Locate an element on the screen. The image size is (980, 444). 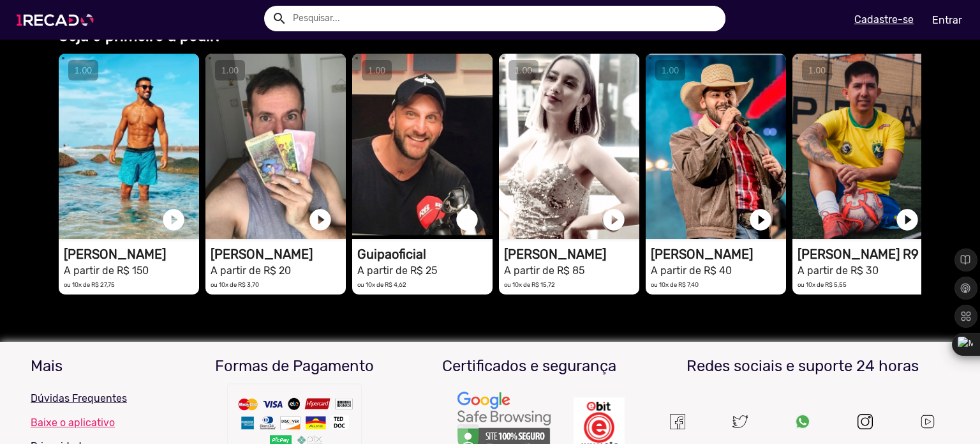
small: ou 10x de R$ 4,62 is located at coordinates (382, 284).